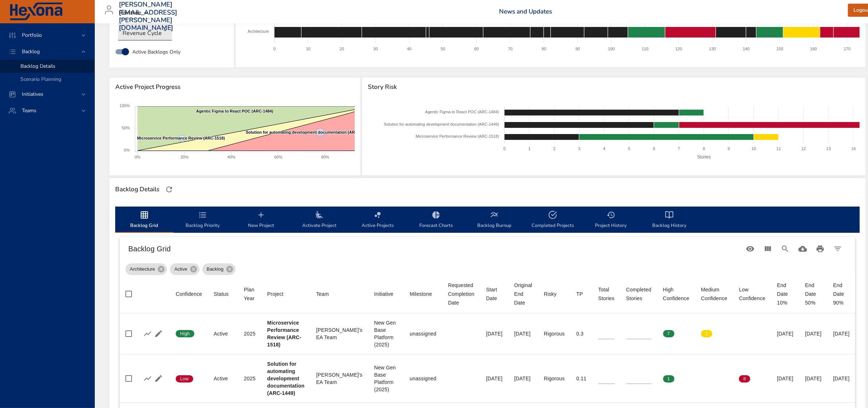 This screenshot has width=868, height=408. Describe the element at coordinates (581, 379) in the screenshot. I see `div: 0.11` at that location.